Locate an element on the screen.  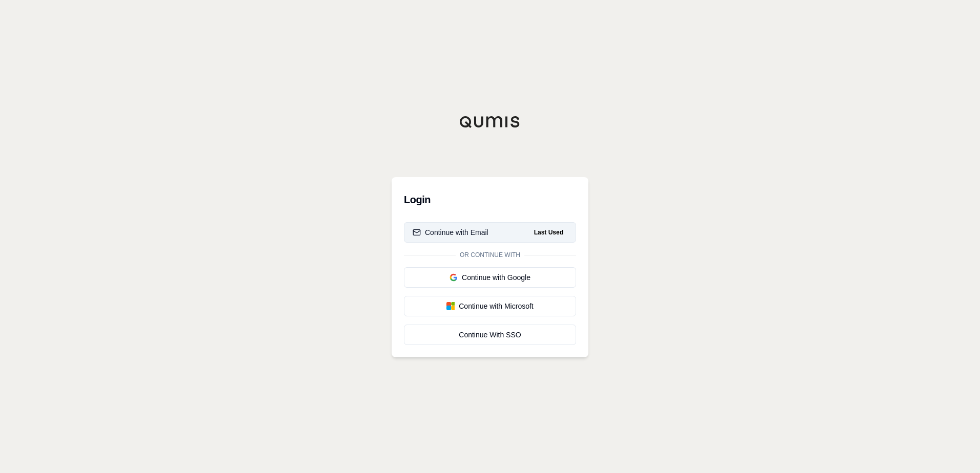
button: Continue with EmailLast Used is located at coordinates (490, 233).